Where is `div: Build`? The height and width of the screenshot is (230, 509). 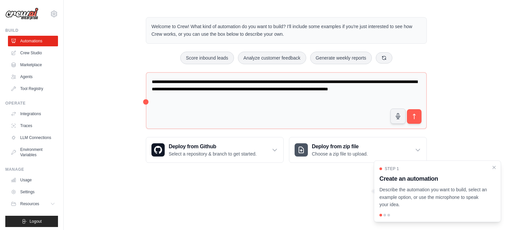
div: Build is located at coordinates (31, 30).